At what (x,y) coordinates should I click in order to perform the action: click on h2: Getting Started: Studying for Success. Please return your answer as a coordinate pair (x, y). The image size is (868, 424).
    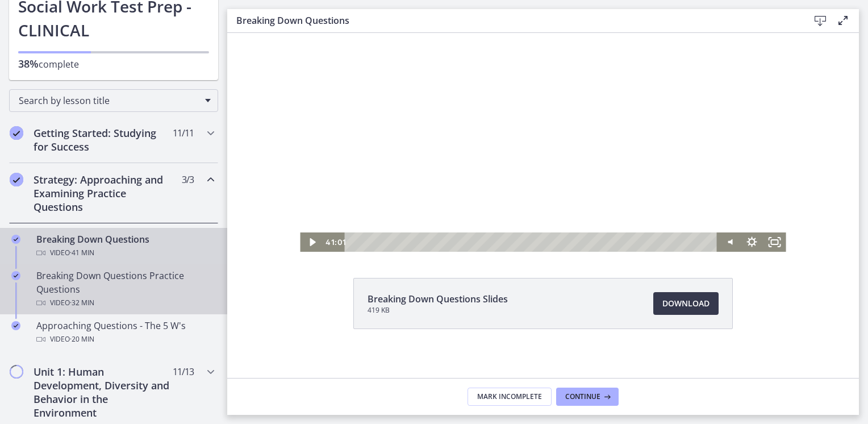
    Looking at the image, I should click on (103, 140).